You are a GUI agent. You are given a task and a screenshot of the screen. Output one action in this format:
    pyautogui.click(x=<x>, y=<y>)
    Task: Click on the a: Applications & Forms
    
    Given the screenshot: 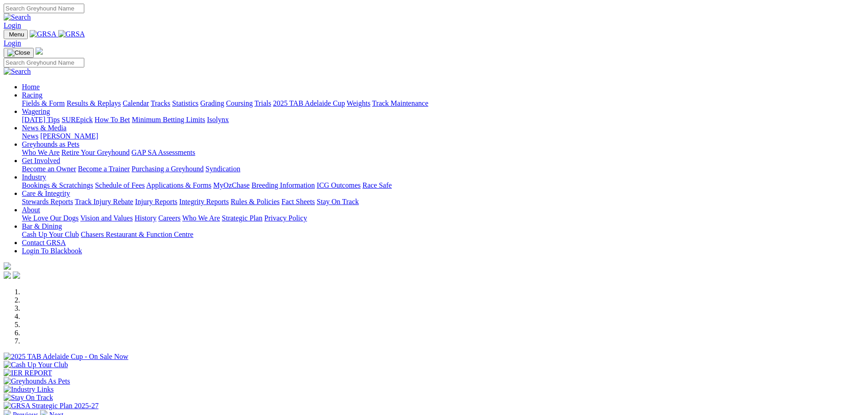 What is the action you would take?
    pyautogui.click(x=178, y=185)
    